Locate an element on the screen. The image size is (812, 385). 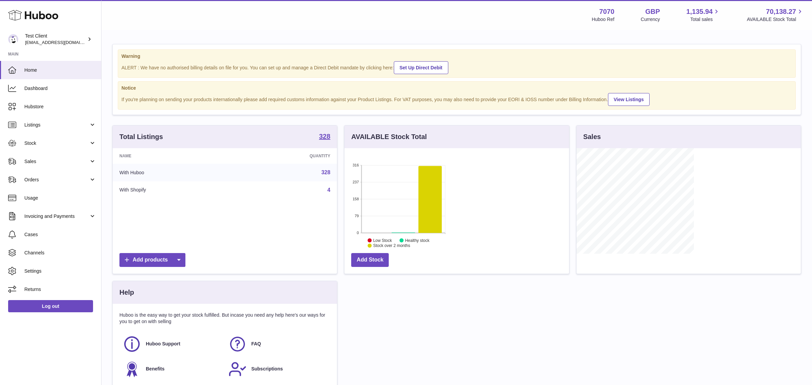
div: If you're planning on sending your products internationally please add required customs informati... is located at coordinates (457, 99).